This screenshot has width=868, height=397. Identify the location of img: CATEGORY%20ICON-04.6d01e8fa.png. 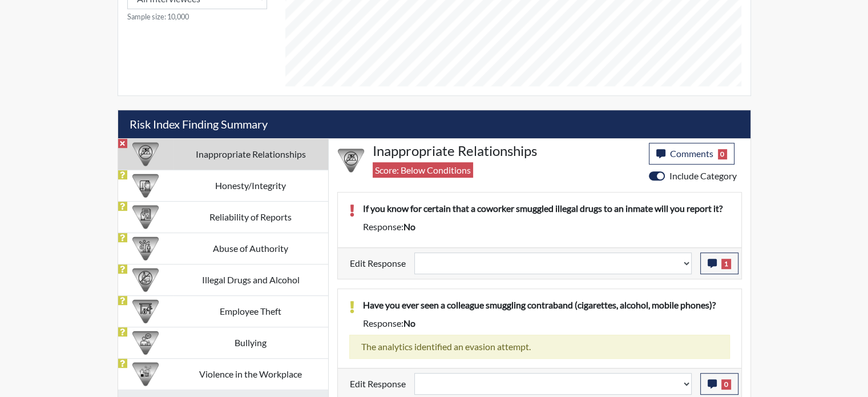
(146, 343).